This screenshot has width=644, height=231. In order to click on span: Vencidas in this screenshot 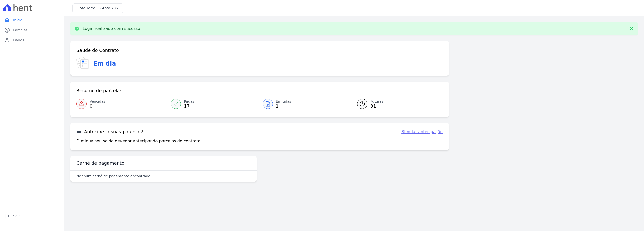, I will do `click(97, 101)`.